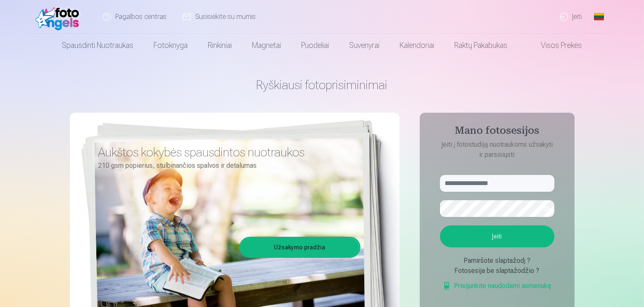  I want to click on div: Fotosesija be slaptažodžio ?, so click(497, 271).